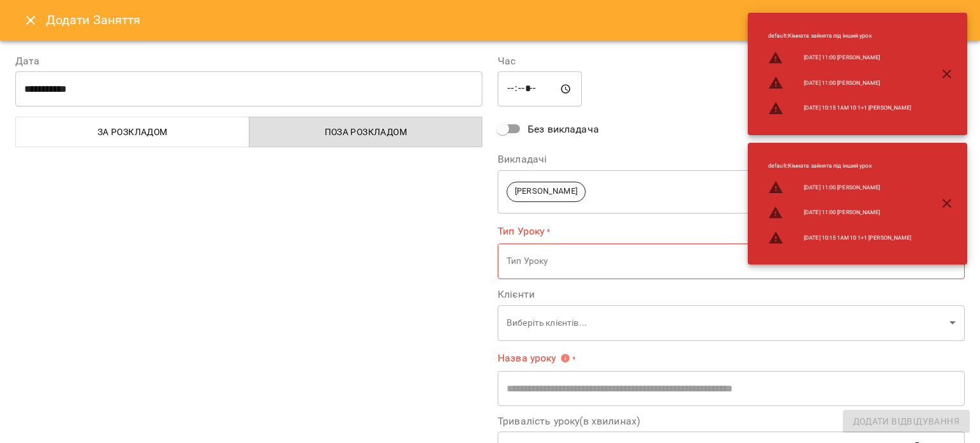  Describe the element at coordinates (30, 21) in the screenshot. I see `button: Close` at that location.